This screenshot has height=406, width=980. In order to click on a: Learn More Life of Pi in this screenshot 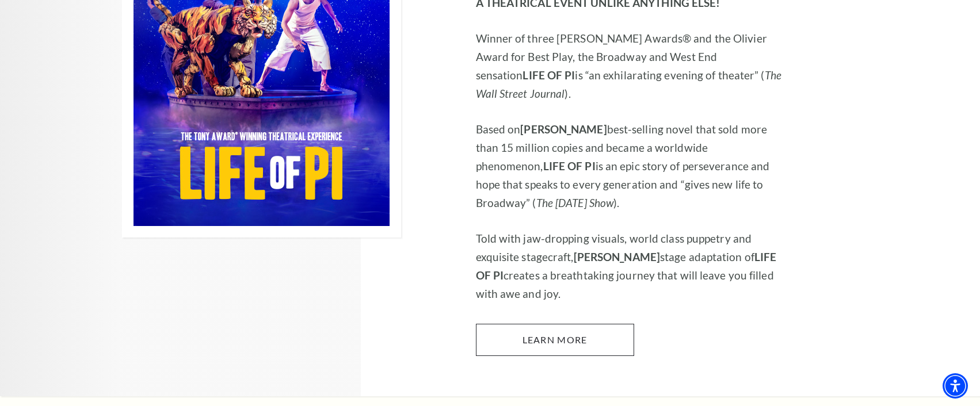, I will do `click(555, 340)`.